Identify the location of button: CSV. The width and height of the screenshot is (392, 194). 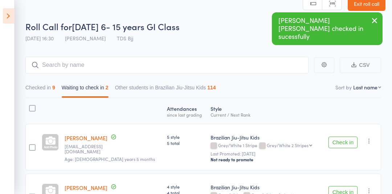
(361, 65).